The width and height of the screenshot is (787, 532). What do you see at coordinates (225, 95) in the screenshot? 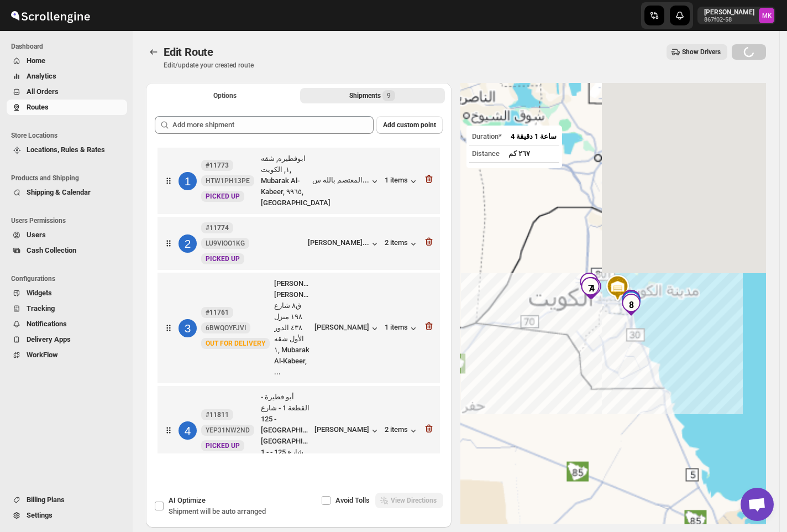
I see `button: All Route Options` at bounding box center [225, 95].